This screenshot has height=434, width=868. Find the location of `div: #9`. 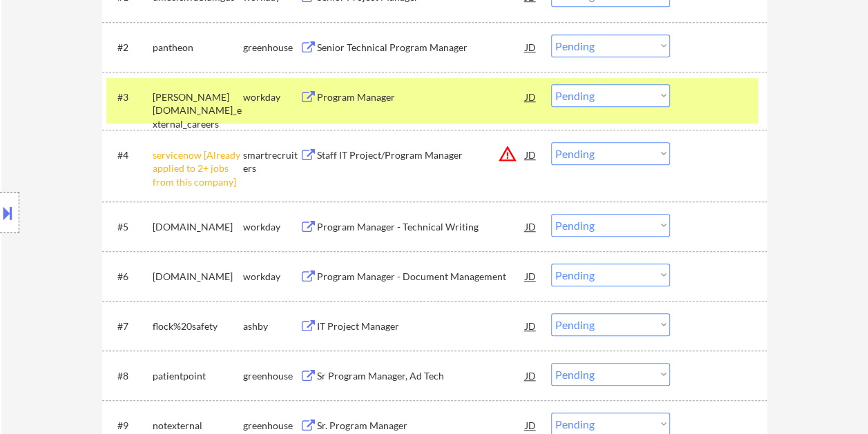

div: #9 is located at coordinates (129, 426).